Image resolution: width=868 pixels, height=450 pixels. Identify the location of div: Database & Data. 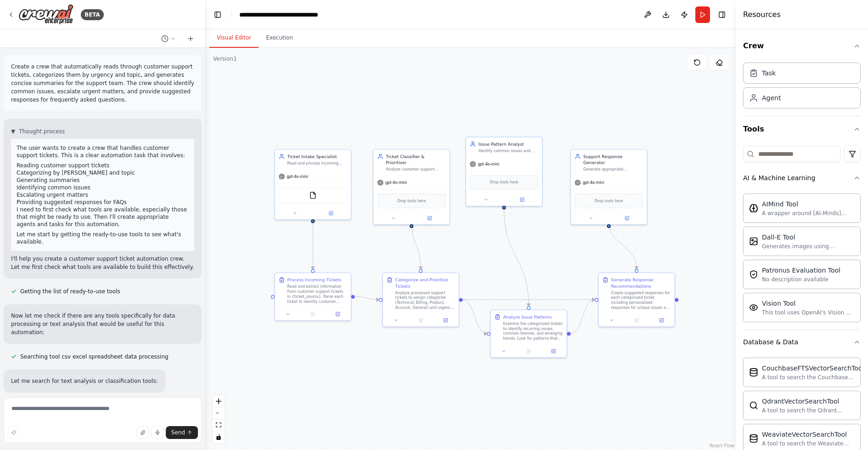
(771, 342).